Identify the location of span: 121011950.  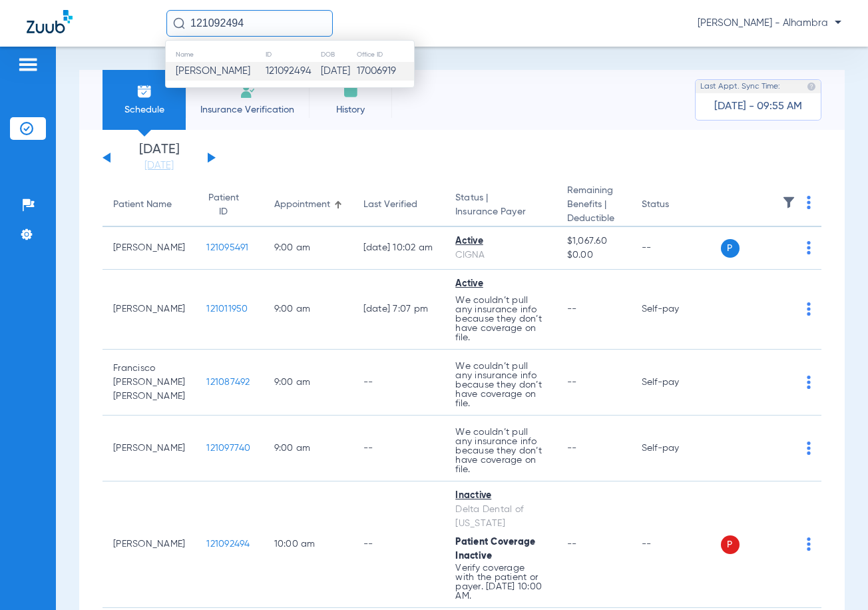
(227, 309).